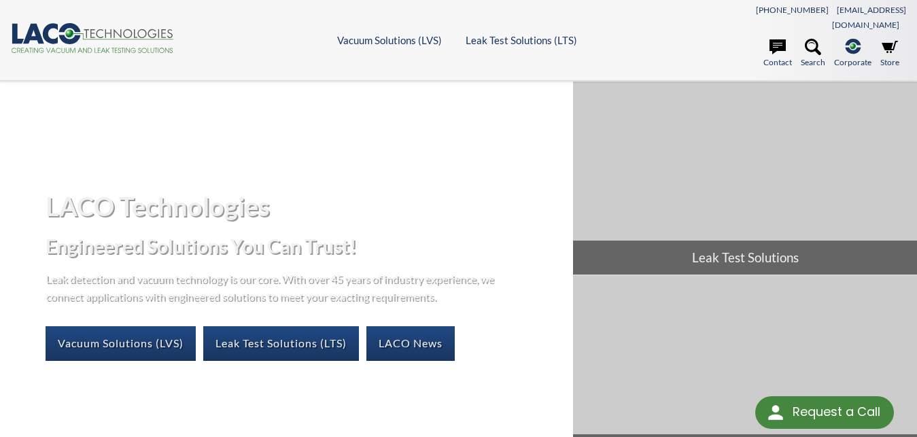 Image resolution: width=917 pixels, height=437 pixels. Describe the element at coordinates (813, 54) in the screenshot. I see `a: Search` at that location.